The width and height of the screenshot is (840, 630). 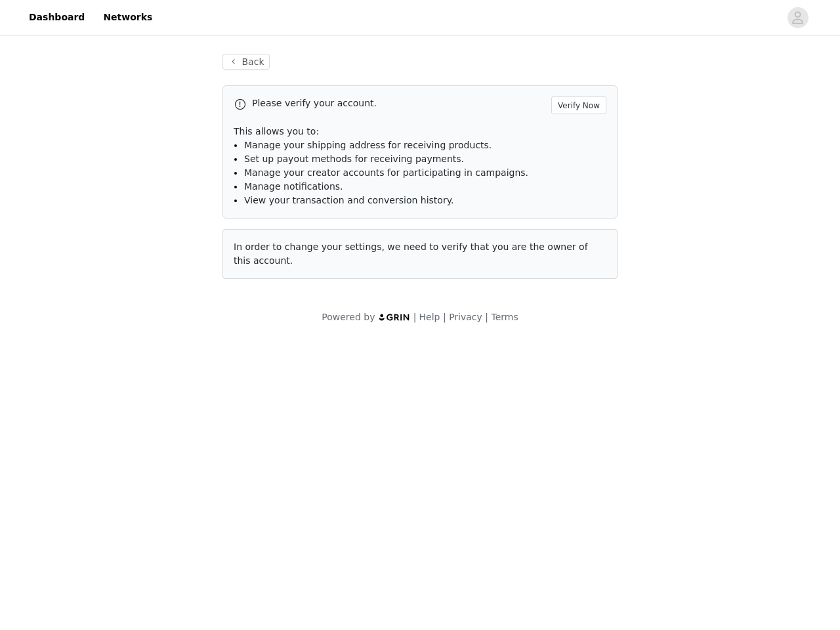 What do you see at coordinates (367, 145) in the screenshot?
I see `span: Manage your shipping address for receiving products.` at bounding box center [367, 145].